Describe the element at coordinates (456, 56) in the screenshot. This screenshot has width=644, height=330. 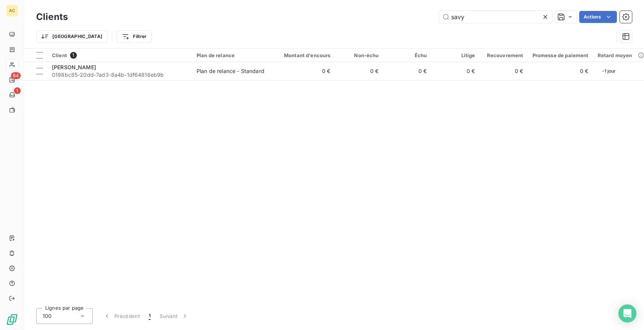
I see `div: Litige` at that location.